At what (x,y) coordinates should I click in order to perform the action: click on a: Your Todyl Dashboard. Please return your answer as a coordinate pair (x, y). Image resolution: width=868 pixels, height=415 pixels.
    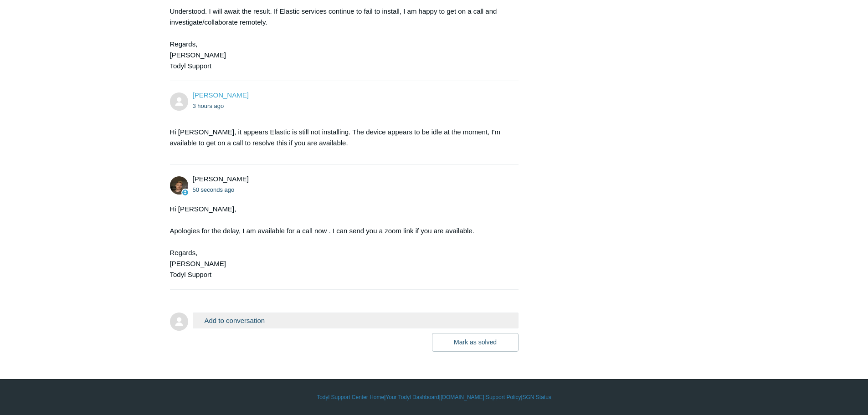
    Looking at the image, I should click on (412, 397).